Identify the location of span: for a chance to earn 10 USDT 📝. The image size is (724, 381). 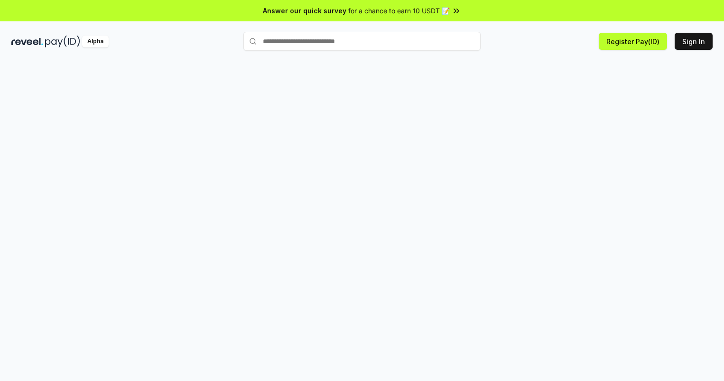
(399, 10).